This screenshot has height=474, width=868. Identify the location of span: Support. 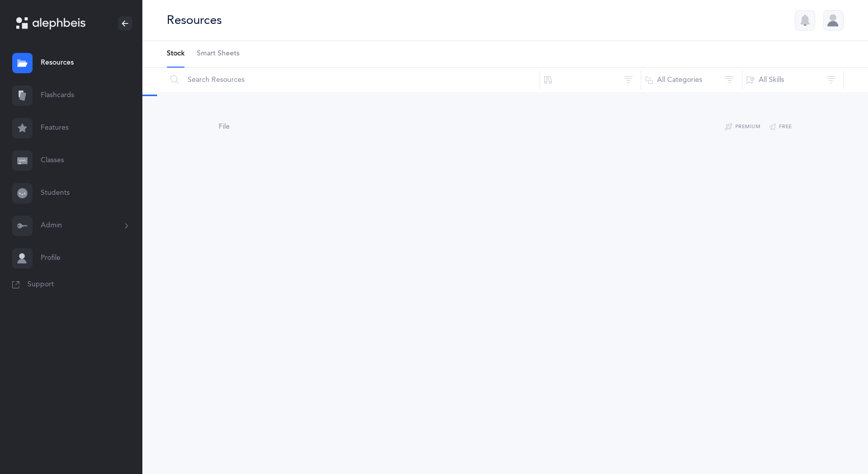
(41, 284).